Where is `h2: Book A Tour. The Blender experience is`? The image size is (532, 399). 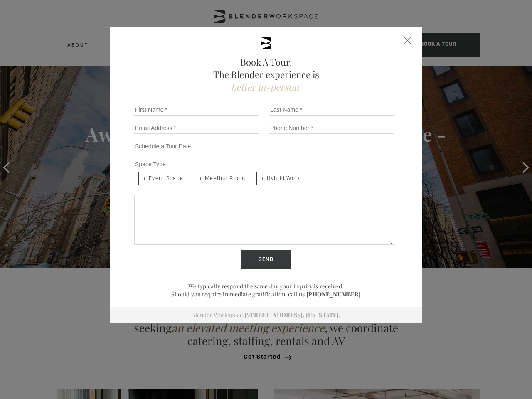
h2: Book A Tour. The Blender experience is is located at coordinates (266, 75).